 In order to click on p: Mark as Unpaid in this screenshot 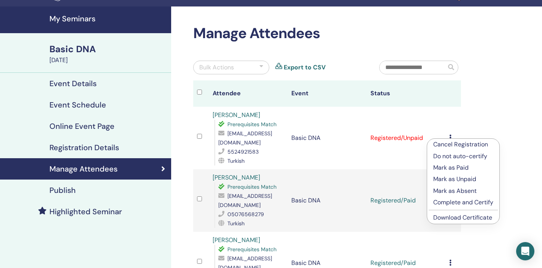, I will do `click(464, 179)`.